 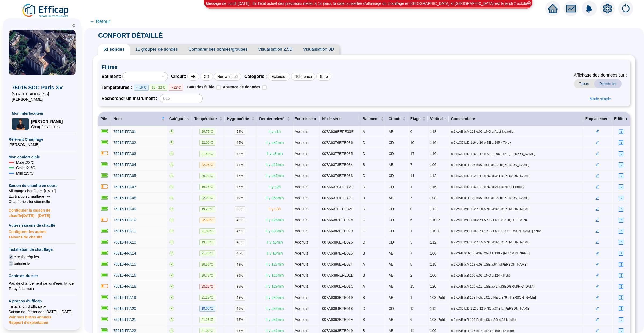 What do you see at coordinates (337, 231) in the screenshot?
I see `span: 007A6383EFE029` at bounding box center [337, 231].